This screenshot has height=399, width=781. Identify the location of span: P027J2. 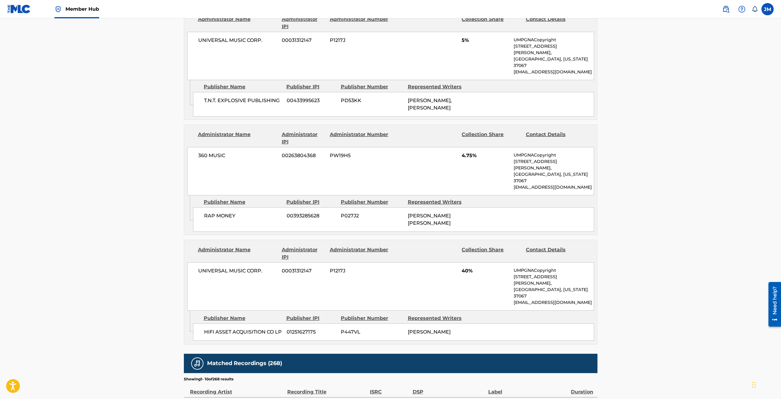
(372, 216).